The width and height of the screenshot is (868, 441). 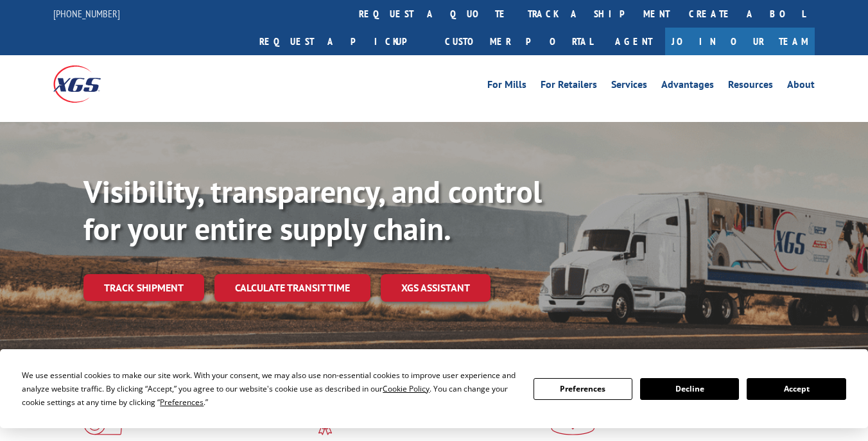 What do you see at coordinates (436, 288) in the screenshot?
I see `a: XGS ASSISTANT` at bounding box center [436, 288].